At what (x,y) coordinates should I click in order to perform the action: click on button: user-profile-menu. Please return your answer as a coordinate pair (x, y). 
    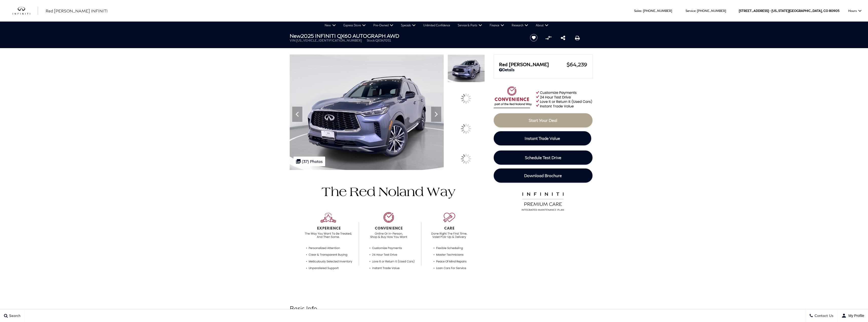
    Looking at the image, I should click on (853, 315).